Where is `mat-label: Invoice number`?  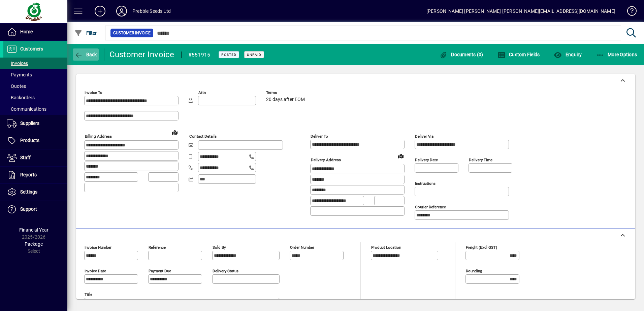 mat-label: Invoice number is located at coordinates (98, 247).